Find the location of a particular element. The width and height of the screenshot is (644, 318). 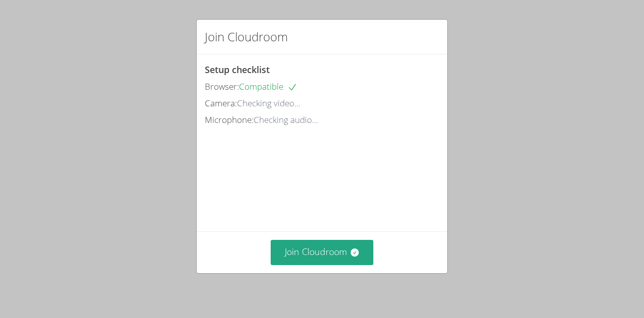

span: Browser: is located at coordinates (222, 86).